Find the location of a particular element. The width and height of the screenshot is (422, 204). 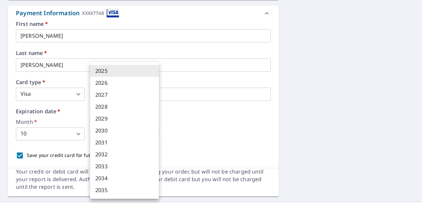

li: 2034 is located at coordinates (124, 178).